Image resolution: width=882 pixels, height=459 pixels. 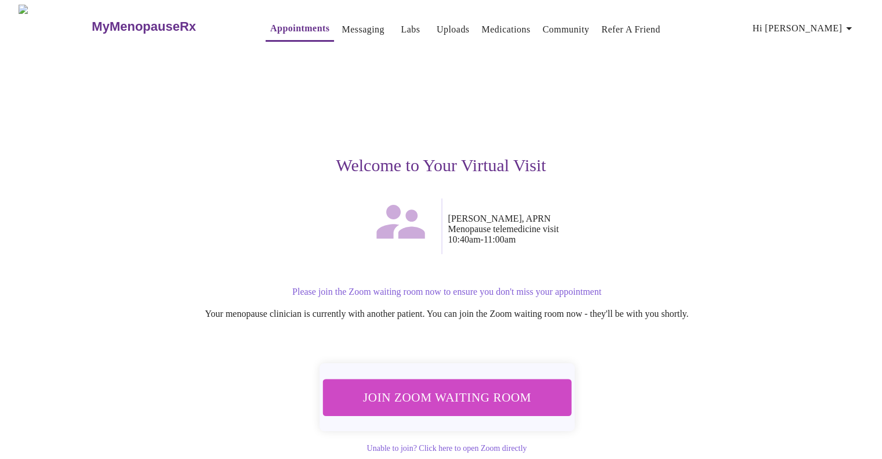 I want to click on button: Uploads, so click(x=453, y=30).